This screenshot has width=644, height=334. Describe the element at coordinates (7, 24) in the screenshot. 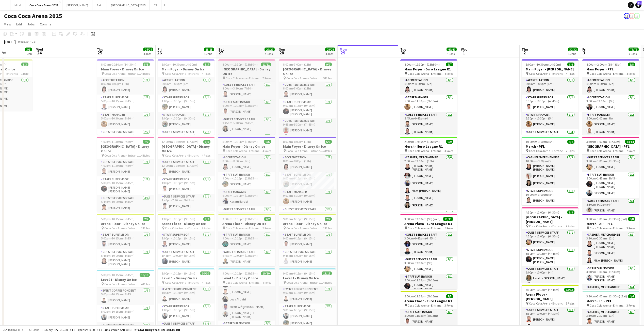

I see `a: View` at that location.